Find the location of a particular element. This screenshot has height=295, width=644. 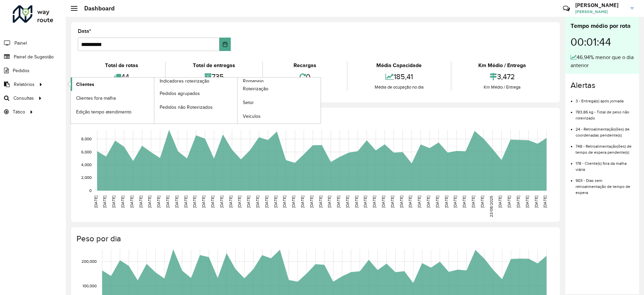

a: Edição tempo atendimento is located at coordinates (112, 112).